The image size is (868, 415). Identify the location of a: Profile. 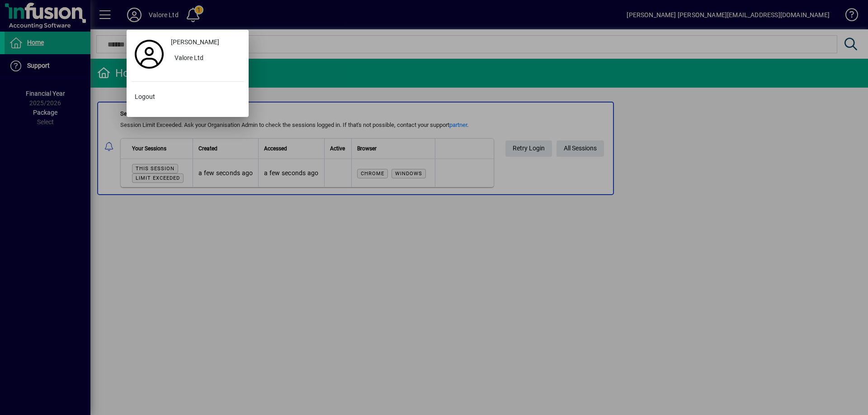
(149, 54).